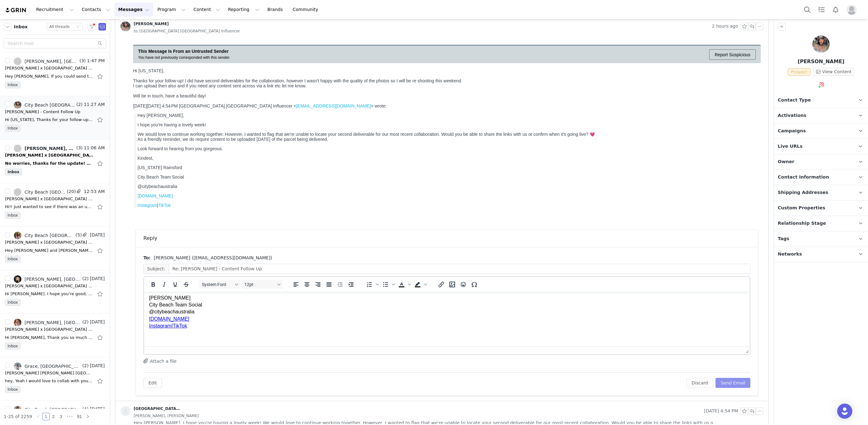 Image resolution: width=868 pixels, height=425 pixels. What do you see at coordinates (38, 417) in the screenshot?
I see `li: Previous Page` at bounding box center [38, 417].